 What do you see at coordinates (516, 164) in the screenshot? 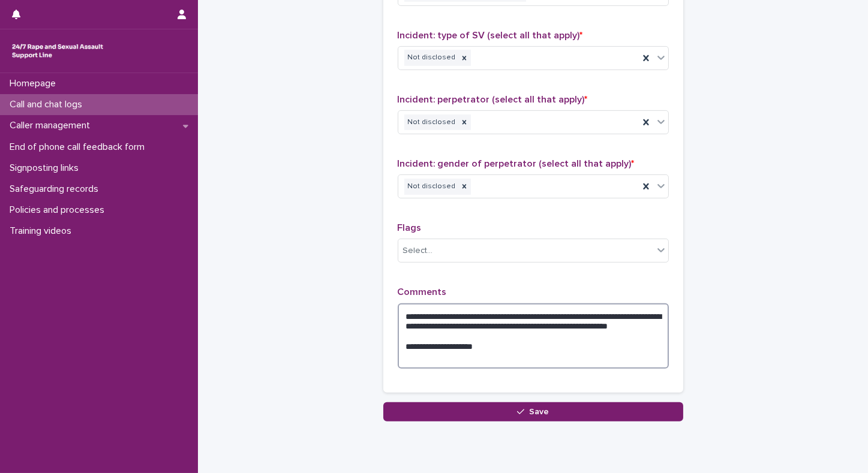
I see `span: Incident: gender of perpetrator (select all that apply)` at bounding box center [516, 164].